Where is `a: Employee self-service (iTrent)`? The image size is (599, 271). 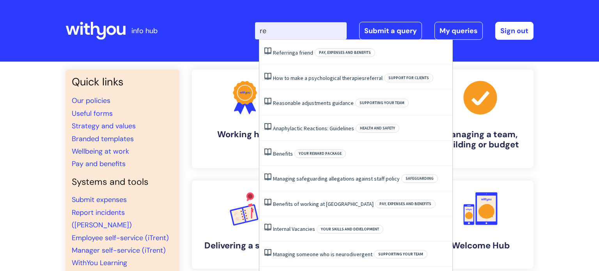 a: Employee self-service (iTrent) is located at coordinates (120, 238).